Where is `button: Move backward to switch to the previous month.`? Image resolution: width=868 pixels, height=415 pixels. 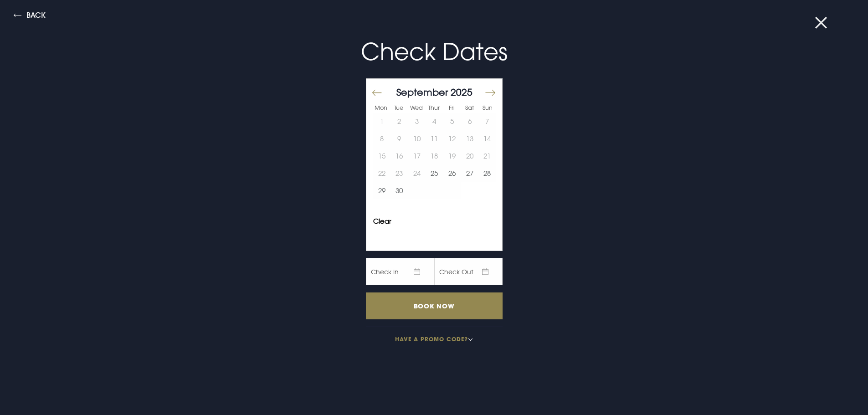
button: Move backward to switch to the previous month. is located at coordinates (377, 93).